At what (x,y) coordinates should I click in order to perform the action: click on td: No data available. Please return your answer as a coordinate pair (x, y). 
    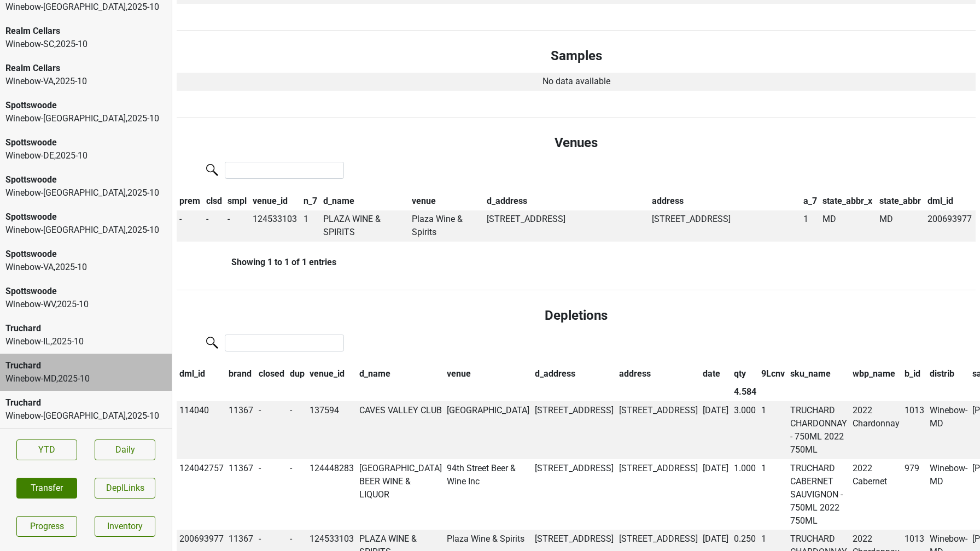
    Looking at the image, I should click on (575, 82).